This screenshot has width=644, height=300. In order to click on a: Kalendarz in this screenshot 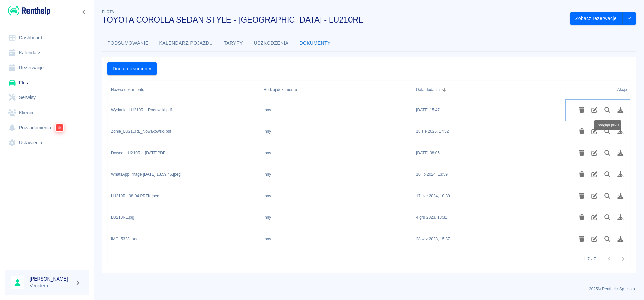, I will do `click(47, 53)`.